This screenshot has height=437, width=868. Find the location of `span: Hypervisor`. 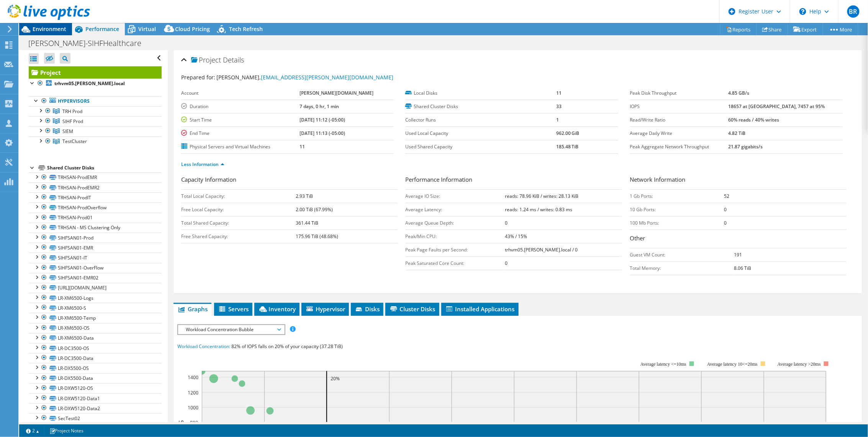

span: Hypervisor is located at coordinates (325, 309).